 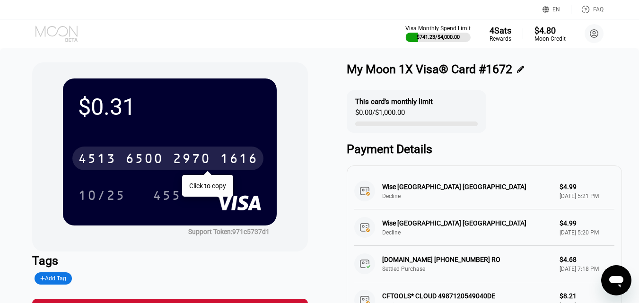 I want to click on div: $0.31, so click(x=170, y=107).